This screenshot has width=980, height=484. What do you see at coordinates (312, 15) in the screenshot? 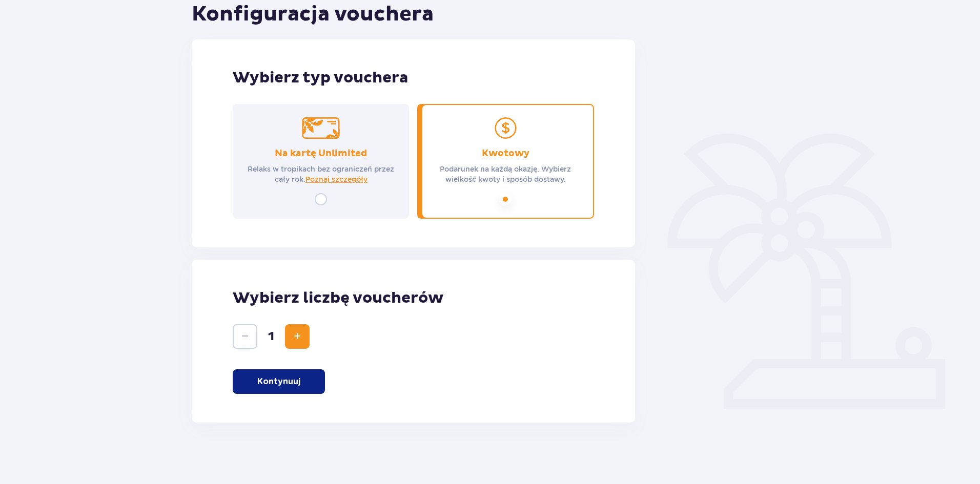
I see `h1: Konfiguracja vouchera` at bounding box center [312, 15].